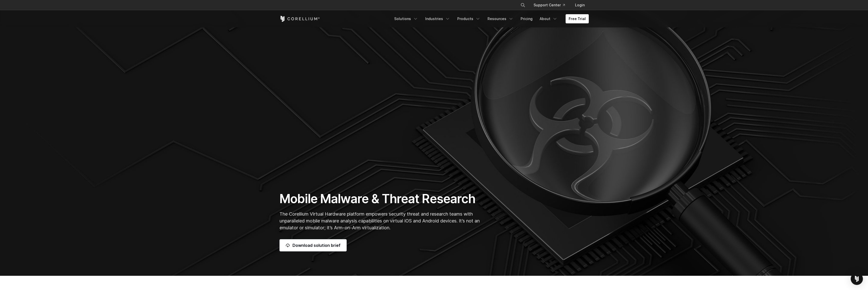 The height and width of the screenshot is (290, 868). I want to click on a: Solutions, so click(406, 19).